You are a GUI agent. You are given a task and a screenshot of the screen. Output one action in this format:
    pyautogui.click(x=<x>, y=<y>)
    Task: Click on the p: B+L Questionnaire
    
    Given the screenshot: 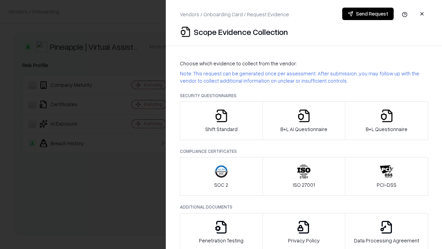 What is the action you would take?
    pyautogui.click(x=387, y=129)
    